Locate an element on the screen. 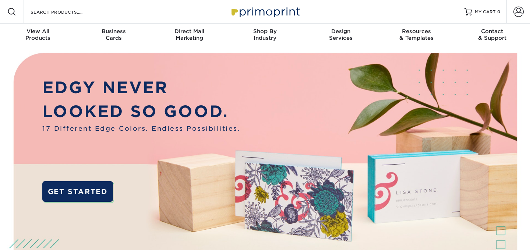 This screenshot has height=250, width=530. span: Direct Mail is located at coordinates (189, 31).